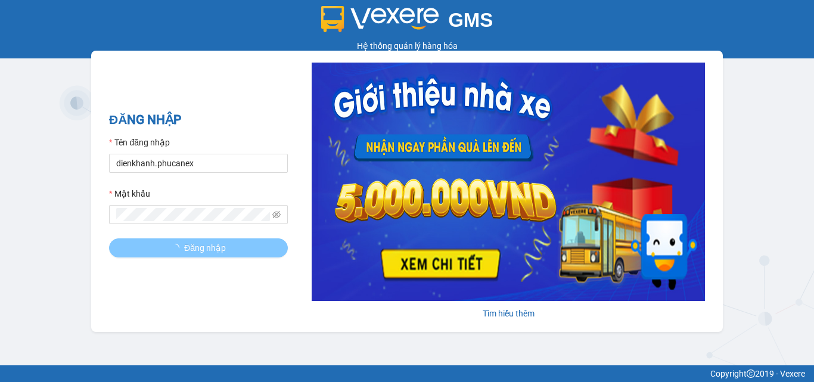 The image size is (814, 382). I want to click on div: Hệ thống quản lý hàng hóa, so click(407, 46).